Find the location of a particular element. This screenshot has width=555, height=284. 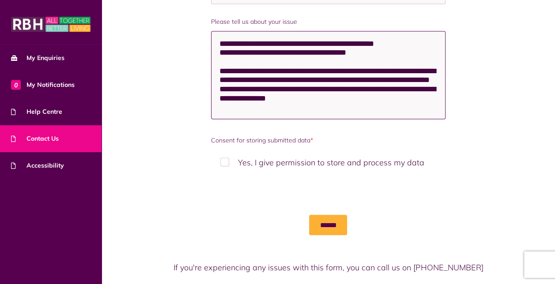

label: Please tell us about your issue is located at coordinates (328, 22).